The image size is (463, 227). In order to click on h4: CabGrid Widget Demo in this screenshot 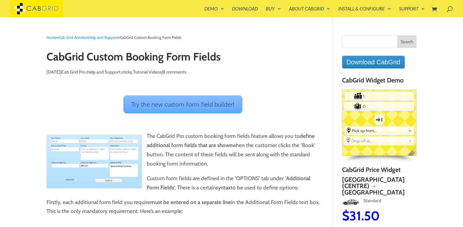, I will do `click(380, 82)`.